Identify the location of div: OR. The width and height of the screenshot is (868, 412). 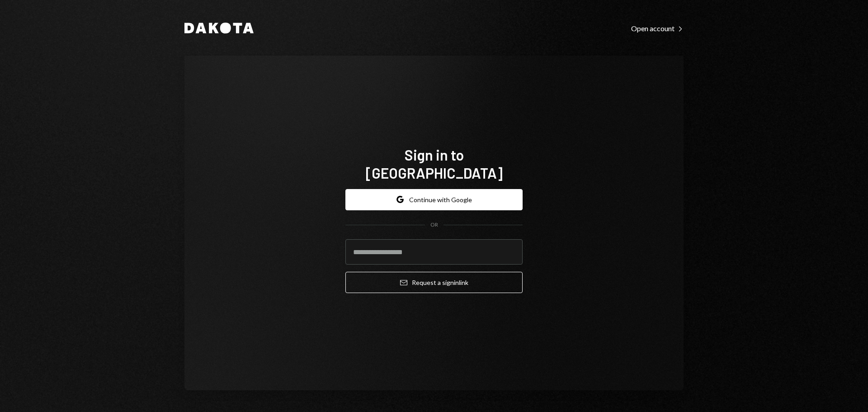
(434, 225).